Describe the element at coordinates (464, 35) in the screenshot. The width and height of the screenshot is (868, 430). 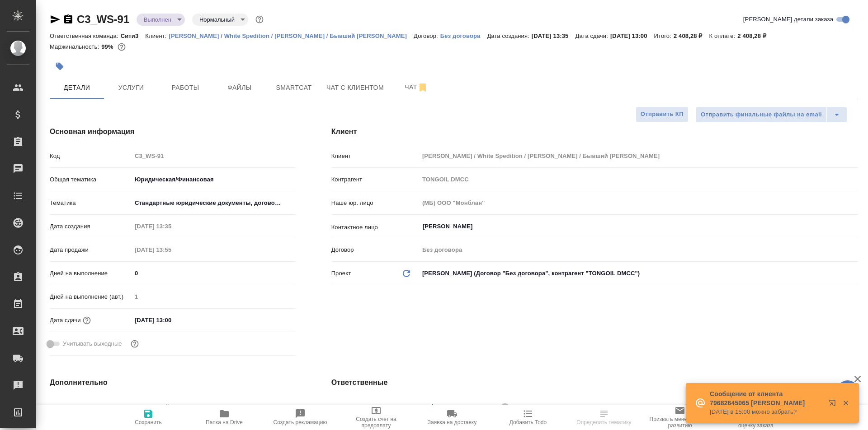
I see `p: Без договора` at that location.